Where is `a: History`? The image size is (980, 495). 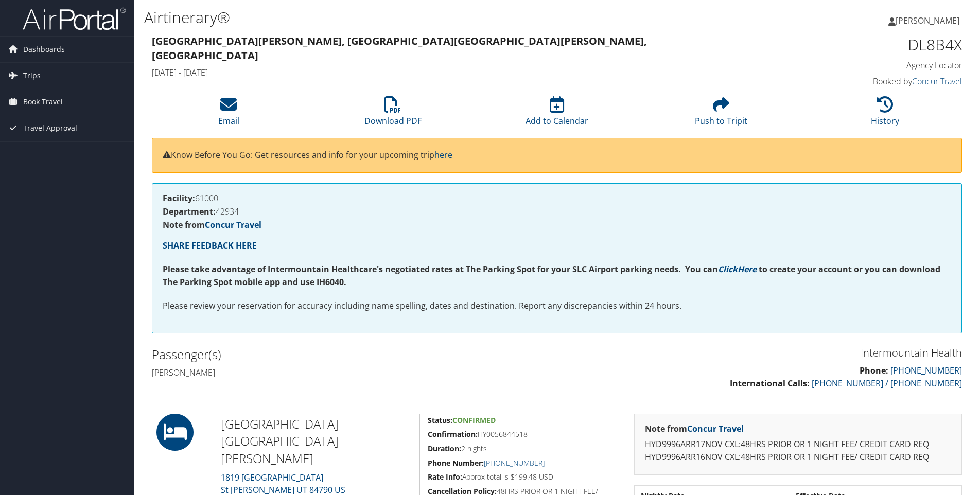
a: History is located at coordinates (884, 114).